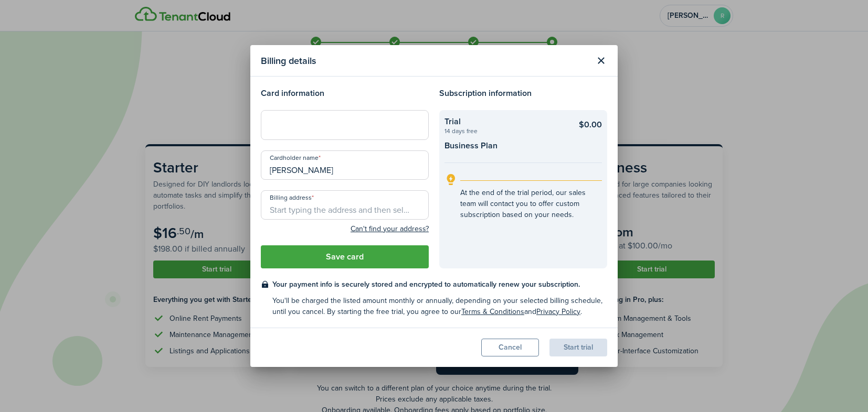 The image size is (868, 412). I want to click on button: Can't find your address?, so click(390, 229).